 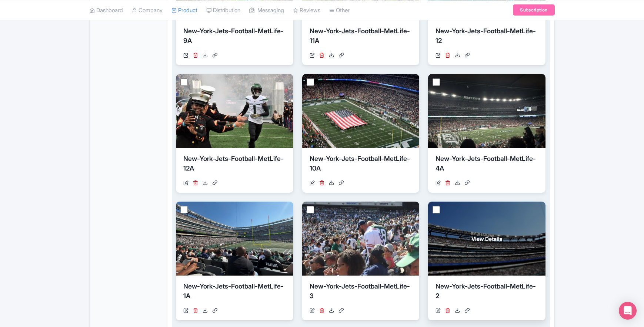 What do you see at coordinates (486, 293) in the screenshot?
I see `div: New-York-Jets-Football-MetLife-2` at bounding box center [486, 293].